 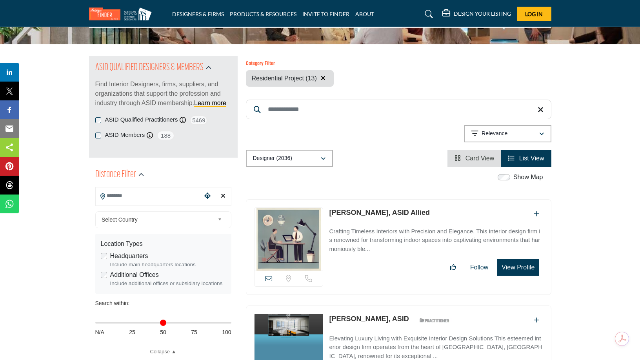 What do you see at coordinates (284, 78) in the screenshot?
I see `span: Residential Project (13)` at bounding box center [284, 78].